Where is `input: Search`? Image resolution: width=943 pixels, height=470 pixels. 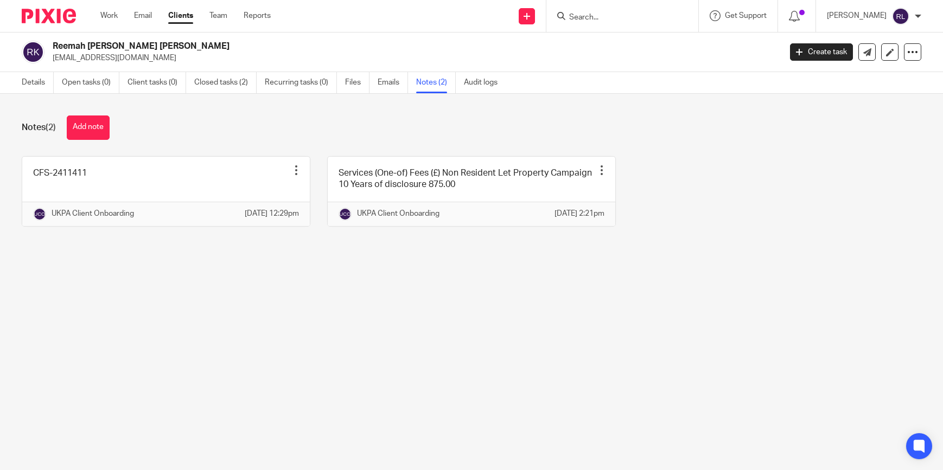
input: Search is located at coordinates (617, 18).